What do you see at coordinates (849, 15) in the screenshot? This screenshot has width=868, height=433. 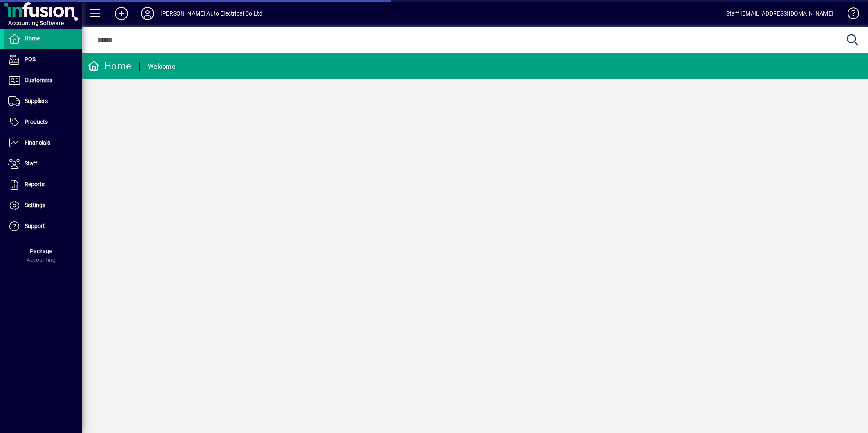 I see `a: Knowledge Base` at bounding box center [849, 15].